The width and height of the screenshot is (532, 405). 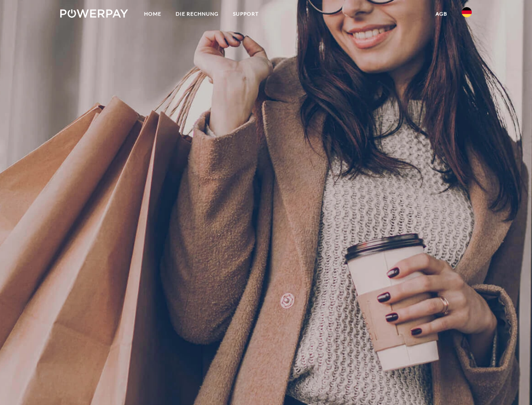 What do you see at coordinates (246, 14) in the screenshot?
I see `a: SUPPORT` at bounding box center [246, 14].